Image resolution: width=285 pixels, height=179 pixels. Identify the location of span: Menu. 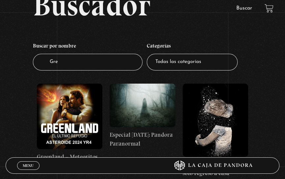
(28, 166).